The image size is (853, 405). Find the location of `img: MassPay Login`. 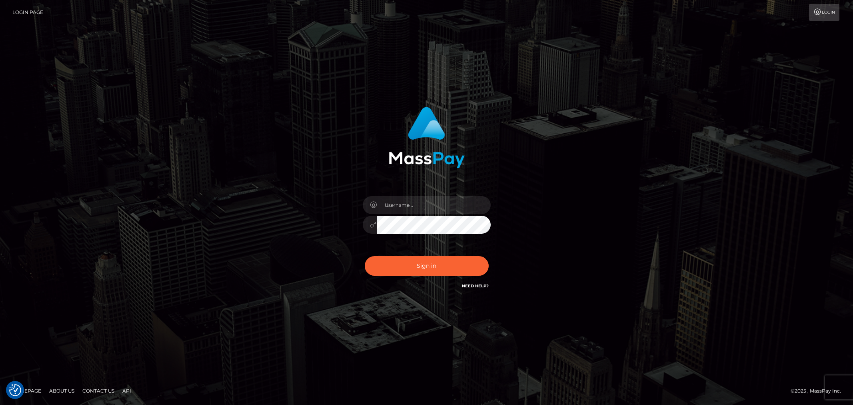

img: MassPay Login is located at coordinates (427, 137).